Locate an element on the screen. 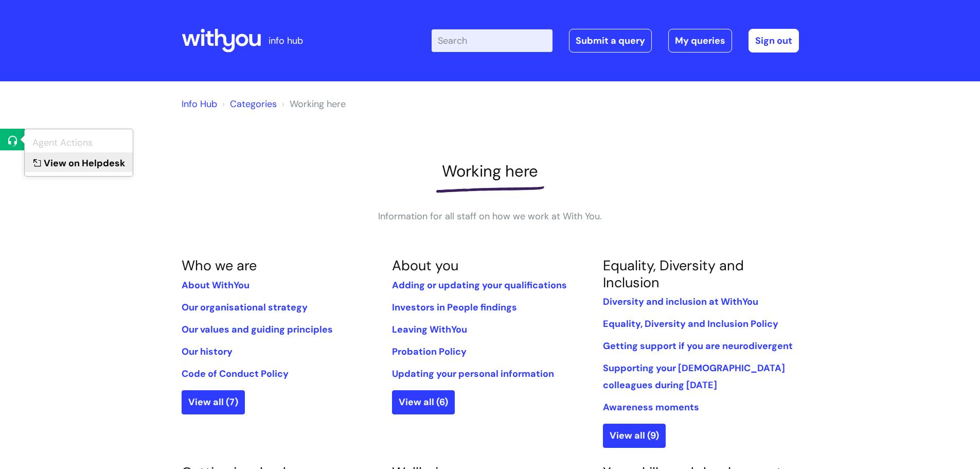 Image resolution: width=980 pixels, height=469 pixels. a: Diversity and inclusion at WithYou is located at coordinates (681, 302).